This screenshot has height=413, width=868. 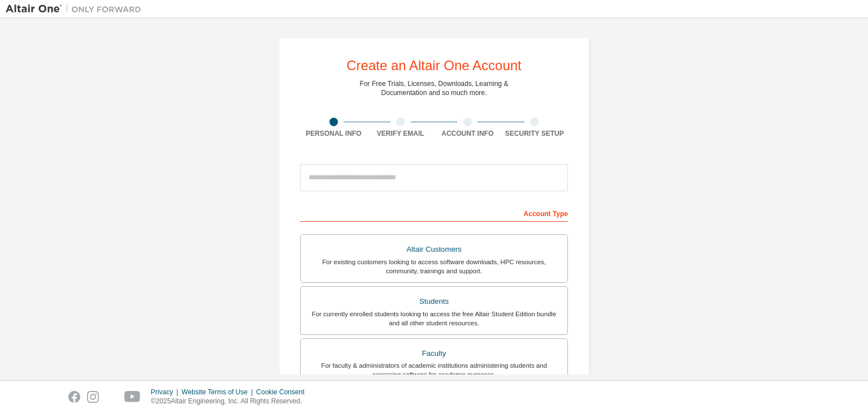 I want to click on img: Altair One, so click(x=76, y=9).